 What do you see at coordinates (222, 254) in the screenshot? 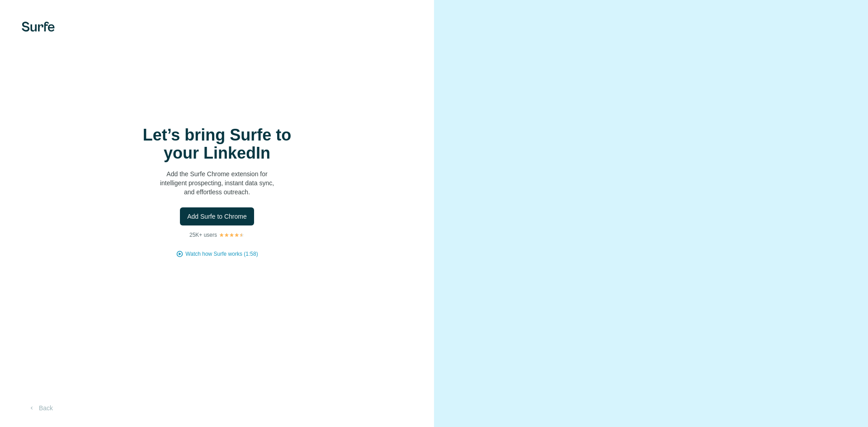
I see `span: Watch how Surfe works (1:58)` at bounding box center [222, 254].